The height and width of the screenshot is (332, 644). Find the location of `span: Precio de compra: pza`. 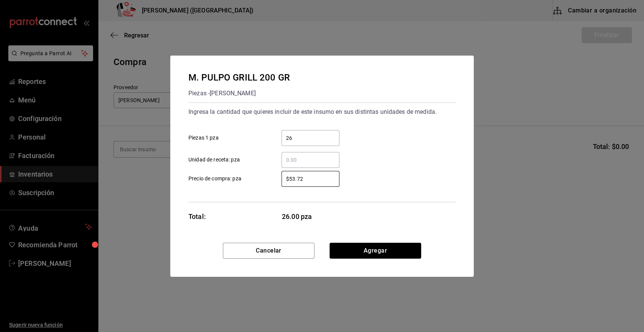

span: Precio de compra: pza is located at coordinates (215, 179).